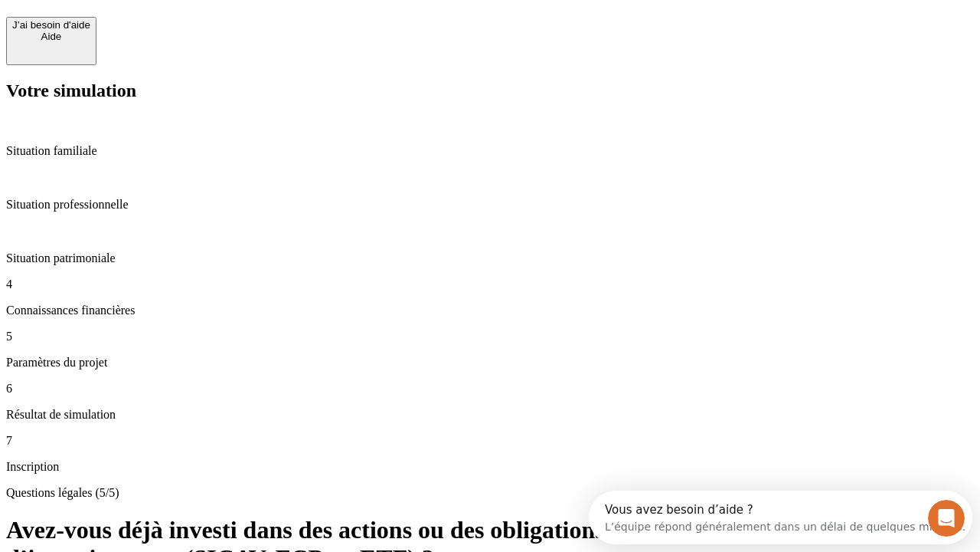  What do you see at coordinates (490, 363) in the screenshot?
I see `p: Paramètres du projet` at bounding box center [490, 363].